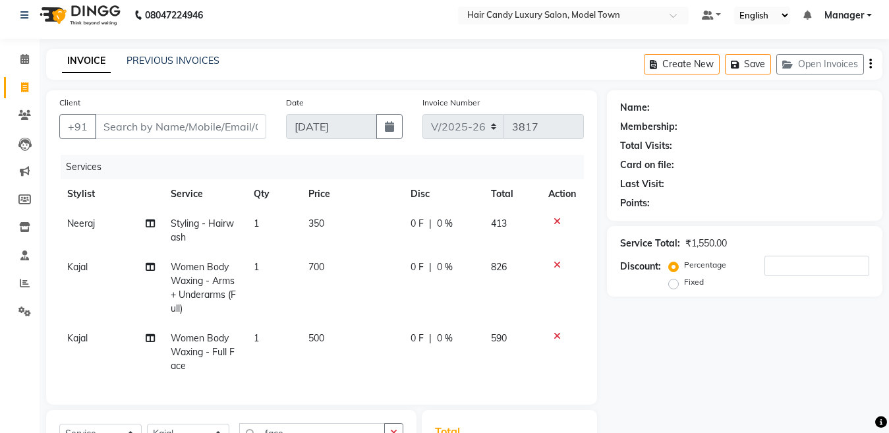 The image size is (889, 433). I want to click on th: Stylist, so click(111, 194).